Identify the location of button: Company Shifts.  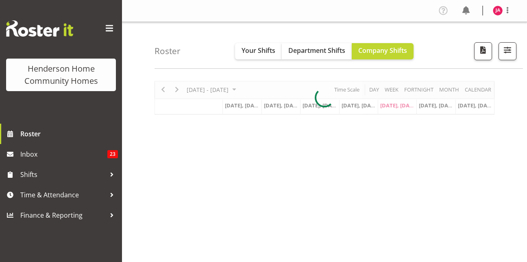
(383, 51).